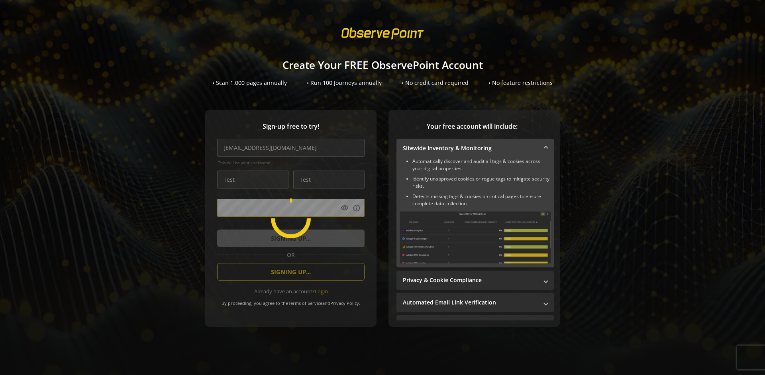 The height and width of the screenshot is (375, 765). Describe the element at coordinates (475, 237) in the screenshot. I see `img: Sitewide Inventory & Monitoring` at that location.